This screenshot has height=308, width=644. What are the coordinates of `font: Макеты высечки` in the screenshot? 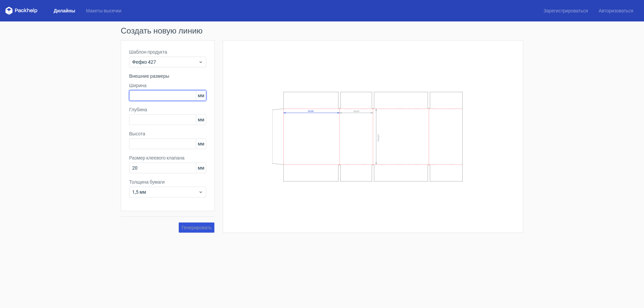 It's located at (104, 11).